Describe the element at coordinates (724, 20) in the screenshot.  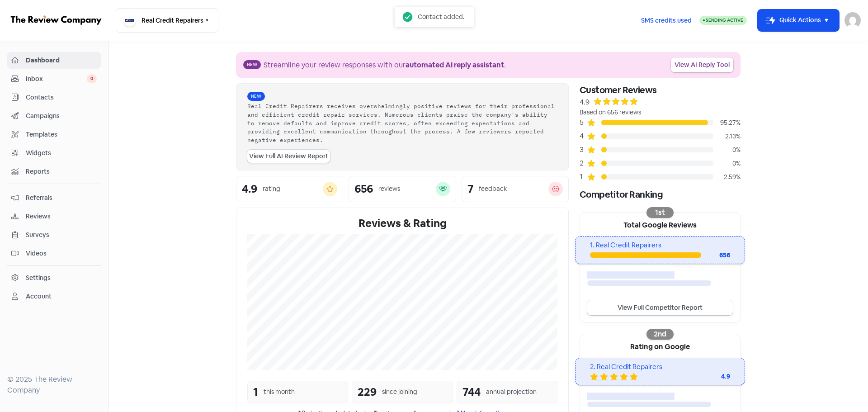
I see `span: Sending Active` at that location.